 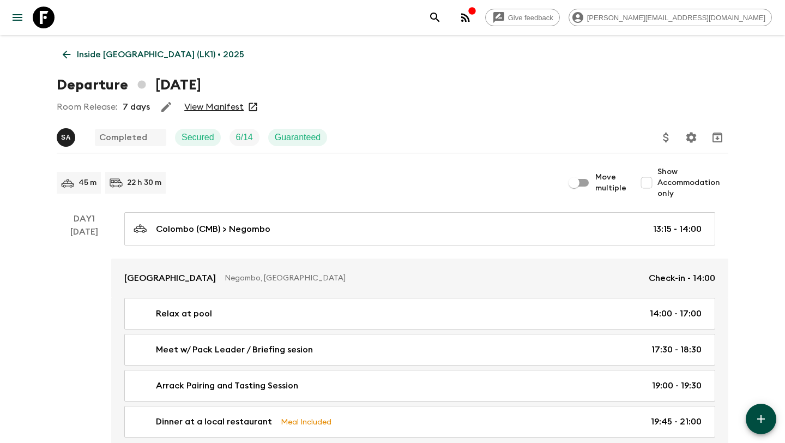 I want to click on span: Give feedback, so click(x=530, y=17).